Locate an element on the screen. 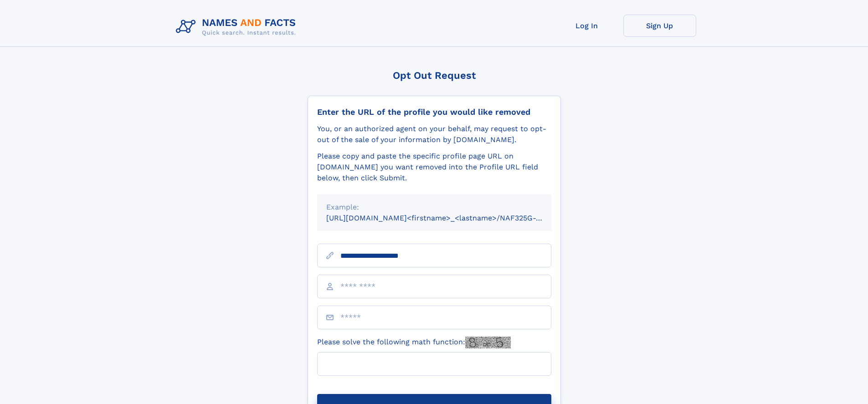 This screenshot has height=404, width=868. a: Log In is located at coordinates (587, 25).